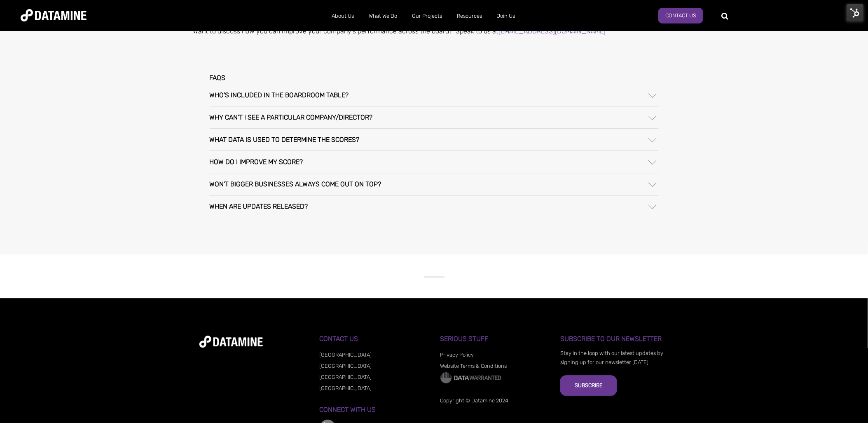 The height and width of the screenshot is (423, 868). Describe the element at coordinates (855, 13) in the screenshot. I see `img: HubSpot Tools Menu Toggle` at that location.